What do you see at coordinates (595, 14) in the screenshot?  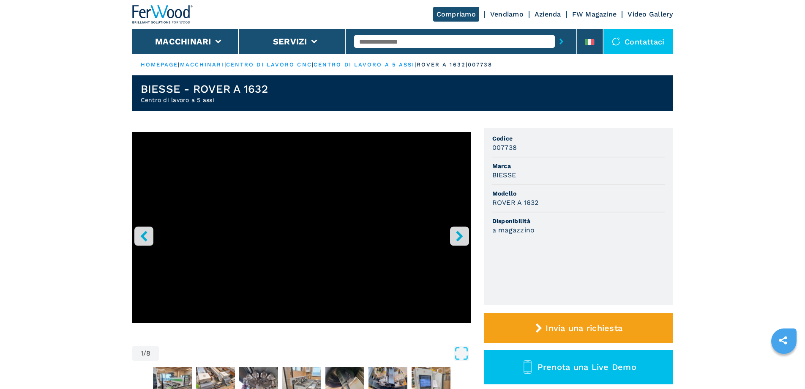 I see `a: FW Magazine` at bounding box center [595, 14].